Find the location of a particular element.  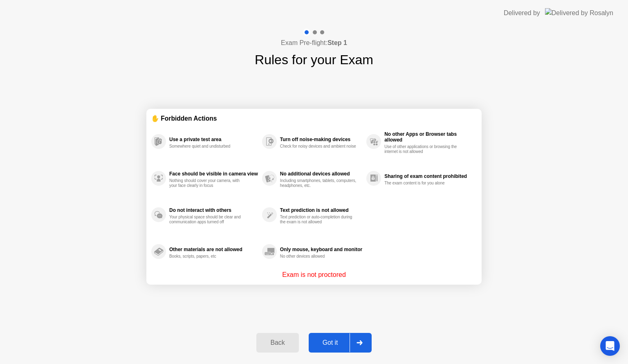

img: Delivered by Rosalyn is located at coordinates (579, 12).